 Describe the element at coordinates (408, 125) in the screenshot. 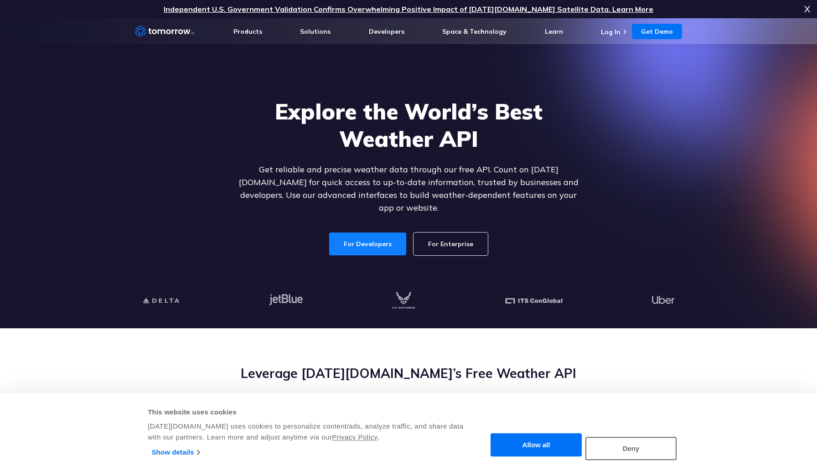

I see `h1: Explore the World’s Best Weather API` at that location.